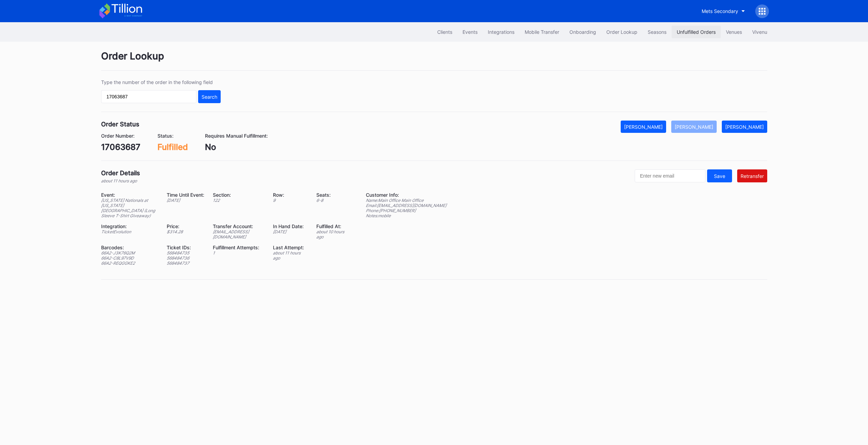 This screenshot has width=868, height=445. I want to click on button: Mets Secondary, so click(724, 11).